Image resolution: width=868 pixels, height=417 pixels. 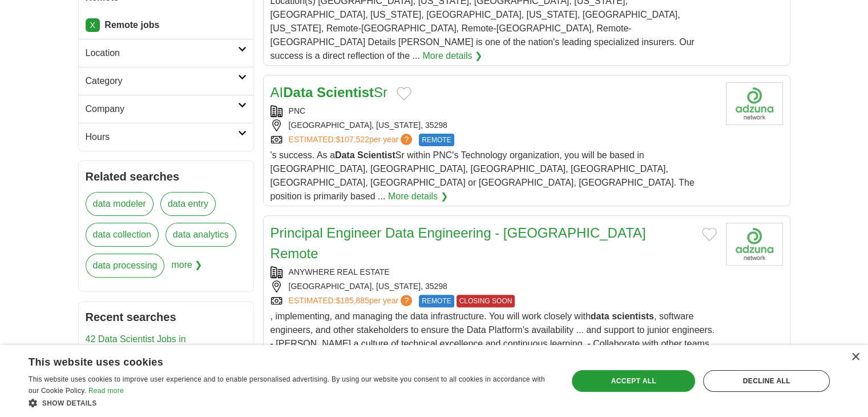 I want to click on a: data analytics, so click(x=201, y=235).